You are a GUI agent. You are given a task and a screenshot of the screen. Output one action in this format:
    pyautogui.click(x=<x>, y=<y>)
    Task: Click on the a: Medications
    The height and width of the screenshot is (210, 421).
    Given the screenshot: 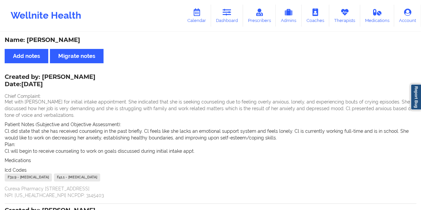 What is the action you would take?
    pyautogui.click(x=377, y=16)
    